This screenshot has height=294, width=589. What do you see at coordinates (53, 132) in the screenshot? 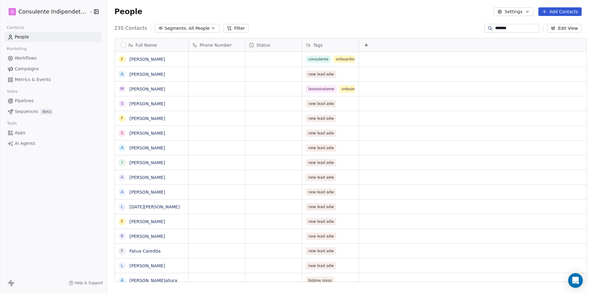
I see `a: Apps` at bounding box center [53, 132].